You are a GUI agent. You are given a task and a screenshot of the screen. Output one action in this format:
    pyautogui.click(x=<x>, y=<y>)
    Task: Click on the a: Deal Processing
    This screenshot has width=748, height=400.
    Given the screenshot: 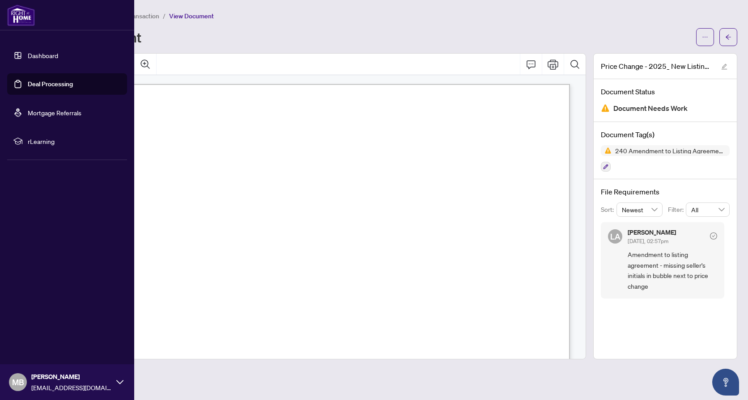 What is the action you would take?
    pyautogui.click(x=50, y=84)
    